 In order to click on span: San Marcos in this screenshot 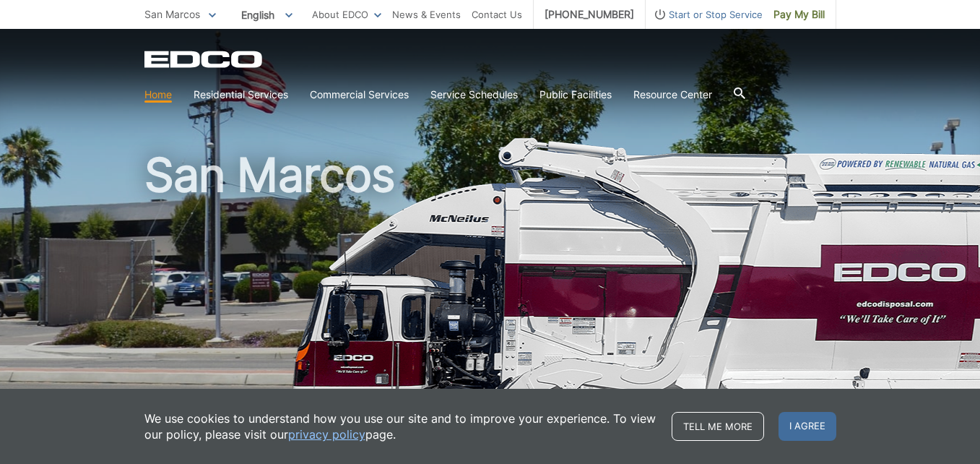, I will do `click(172, 13)`.